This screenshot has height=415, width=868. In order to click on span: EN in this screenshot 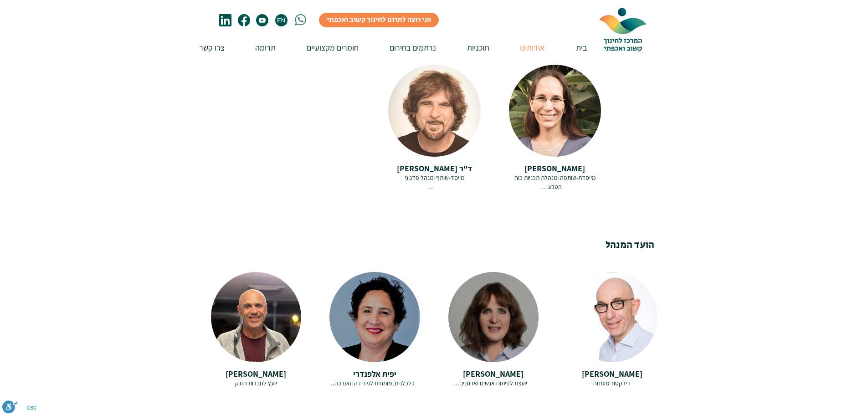, I will do `click(281, 20)`.